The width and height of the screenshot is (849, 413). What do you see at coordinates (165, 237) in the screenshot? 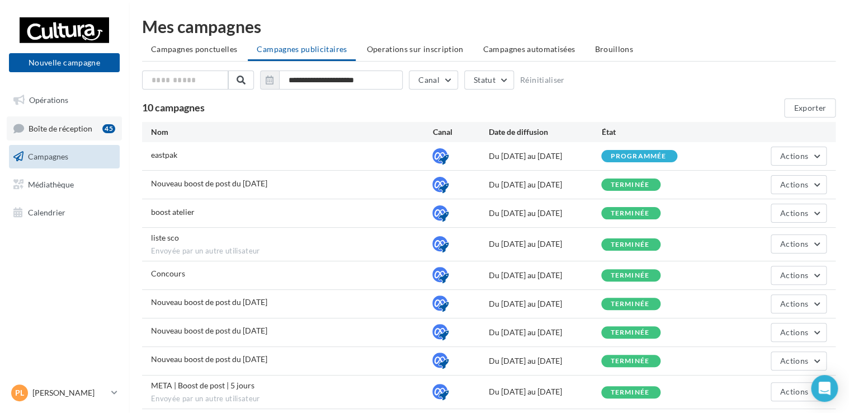
I see `span: liste sco` at bounding box center [165, 237].